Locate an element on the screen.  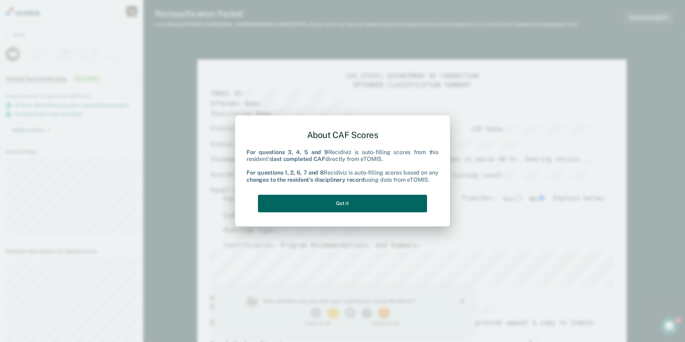
b: changes to the resident's disciplinary record is located at coordinates (306, 180).